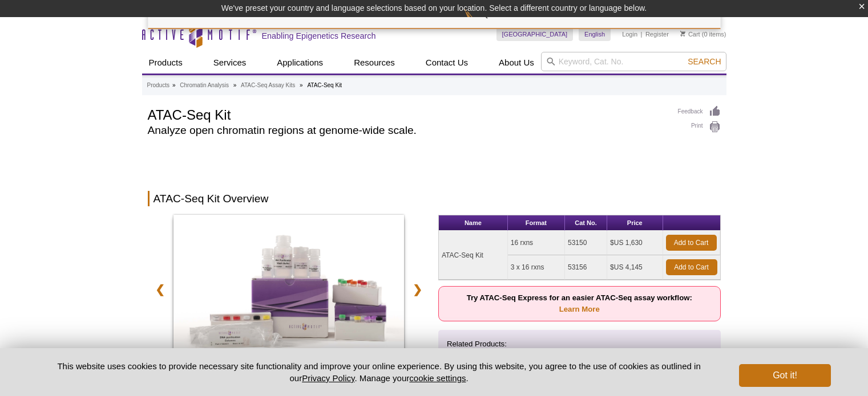 The image size is (868, 396). I want to click on a: Learn More, so click(579, 309).